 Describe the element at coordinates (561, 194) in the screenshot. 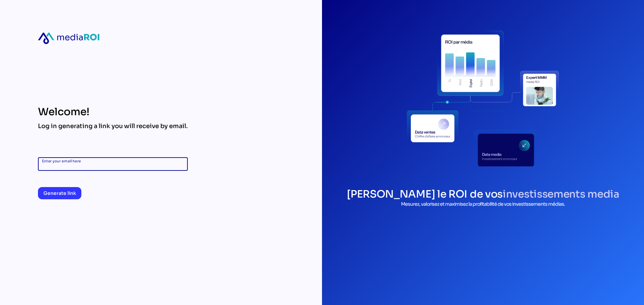

I see `span: investissements media` at that location.